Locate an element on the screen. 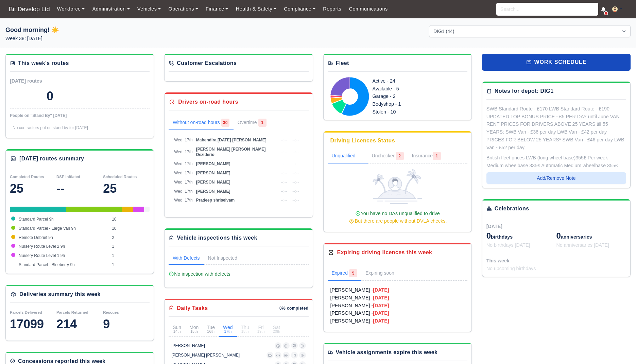 The image size is (636, 364). span: Standard Parcel 9h is located at coordinates (36, 219).